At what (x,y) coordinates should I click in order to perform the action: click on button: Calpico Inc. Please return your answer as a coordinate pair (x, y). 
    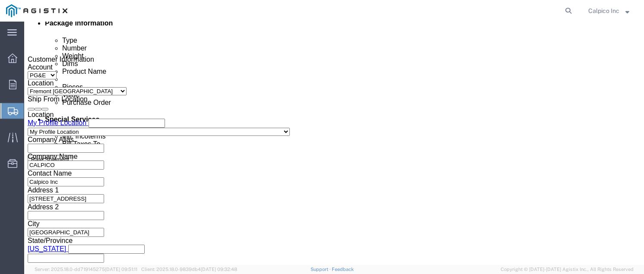
    Looking at the image, I should click on (610, 11).